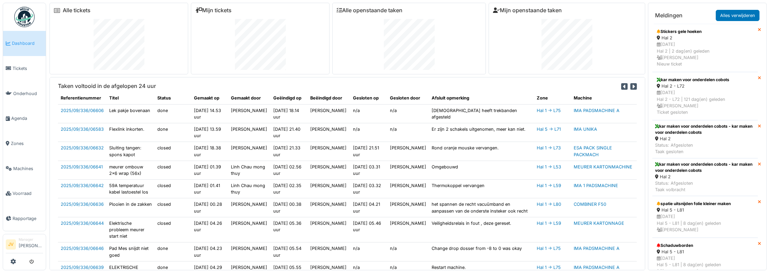 This screenshot has width=770, height=273. What do you see at coordinates (77, 10) in the screenshot?
I see `a: Alle tickets` at bounding box center [77, 10].